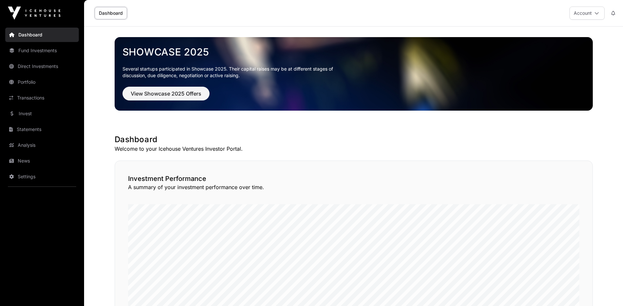 The image size is (623, 306). Describe the element at coordinates (354, 179) in the screenshot. I see `h2: Investment Performance` at that location.